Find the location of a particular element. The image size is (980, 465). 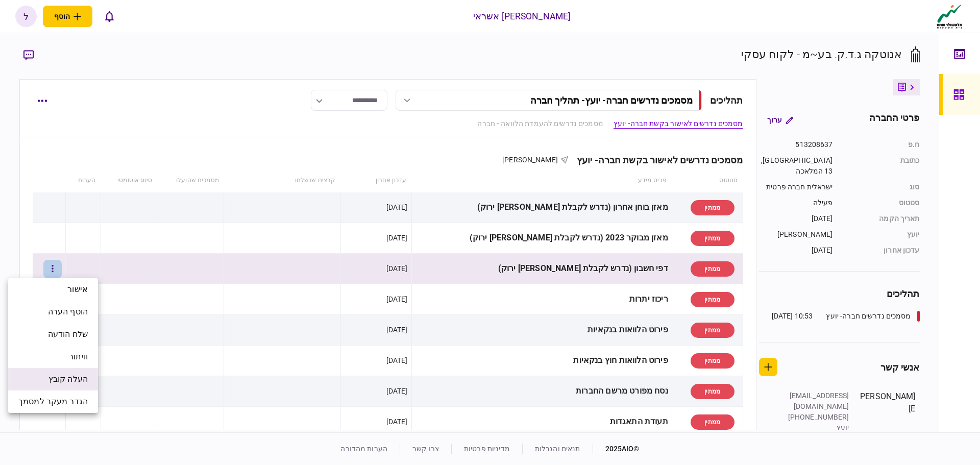

span: שלח הודעה is located at coordinates (68, 334).